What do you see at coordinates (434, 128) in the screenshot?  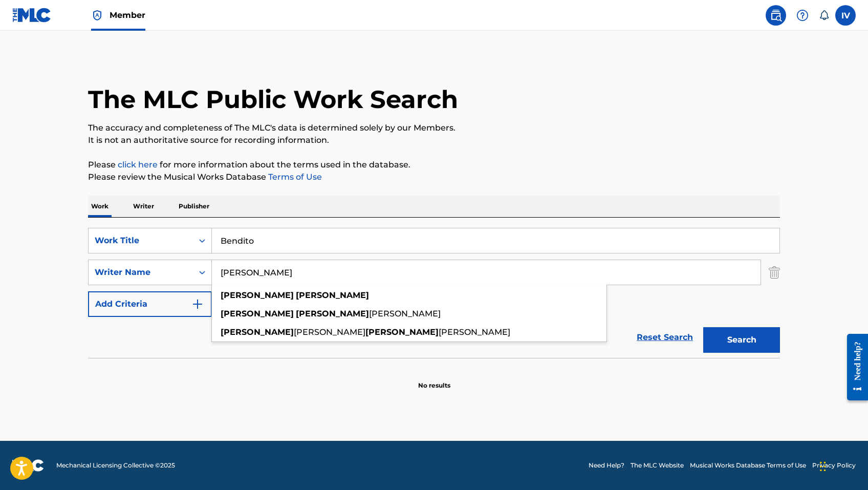 I see `p: The accuracy and completeness of The MLC's data is determined solely by our Members.` at bounding box center [434, 128].